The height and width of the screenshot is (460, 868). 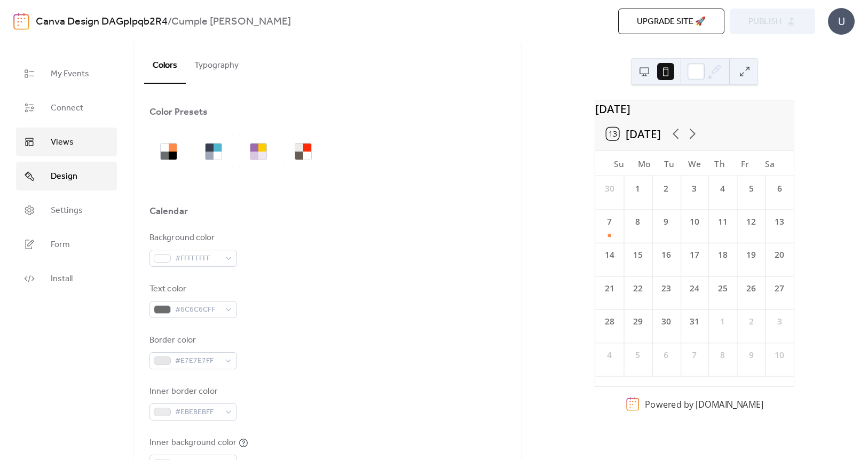 What do you see at coordinates (165, 64) in the screenshot?
I see `button: Colors` at bounding box center [165, 64].